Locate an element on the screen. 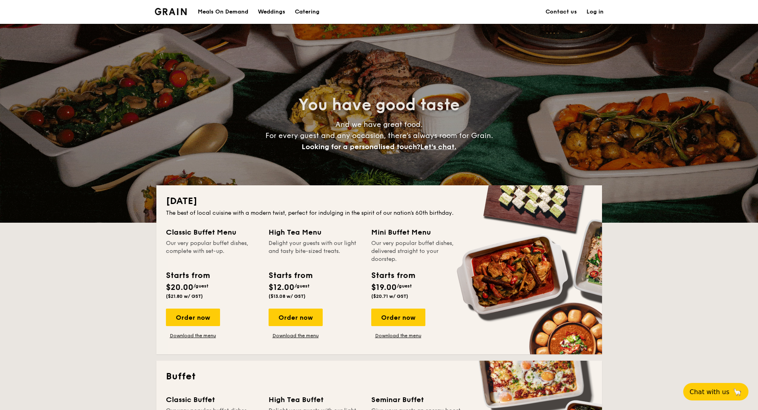 This screenshot has height=410, width=758. a: Logotype is located at coordinates (171, 12).